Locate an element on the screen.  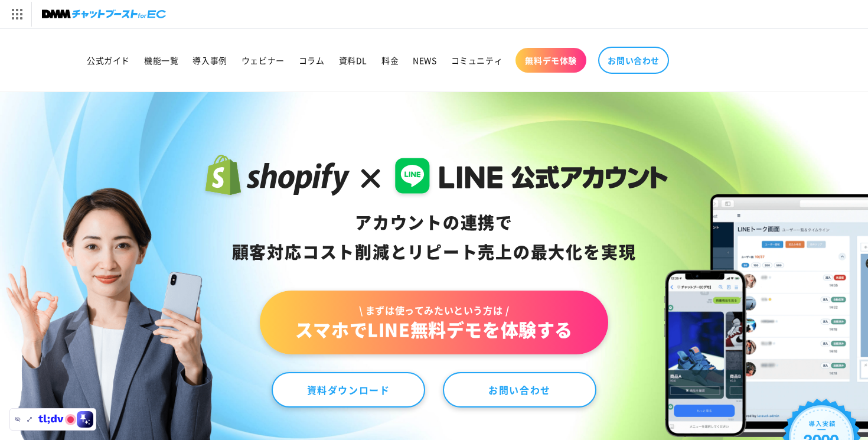
span: 料金 is located at coordinates (390, 60).